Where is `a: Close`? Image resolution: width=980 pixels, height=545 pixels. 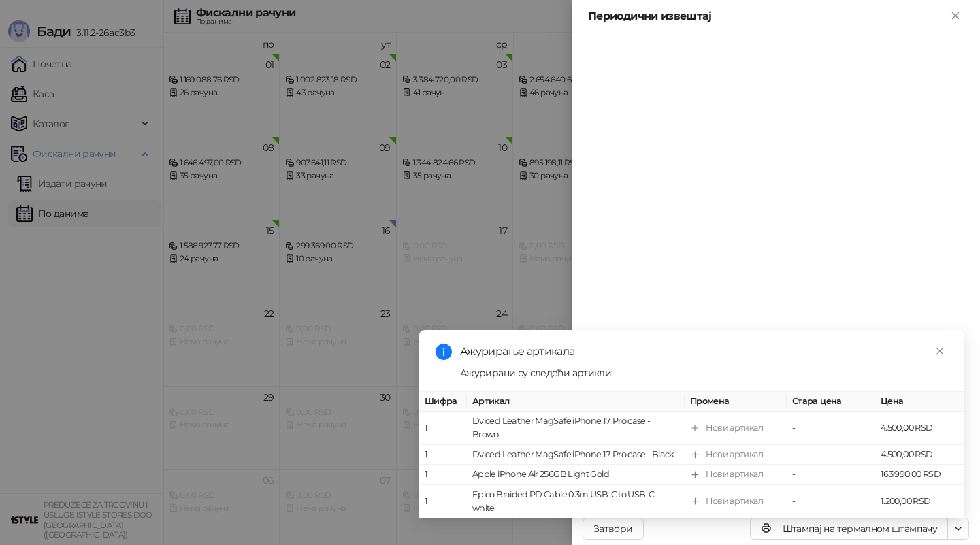 a: Close is located at coordinates (940, 351).